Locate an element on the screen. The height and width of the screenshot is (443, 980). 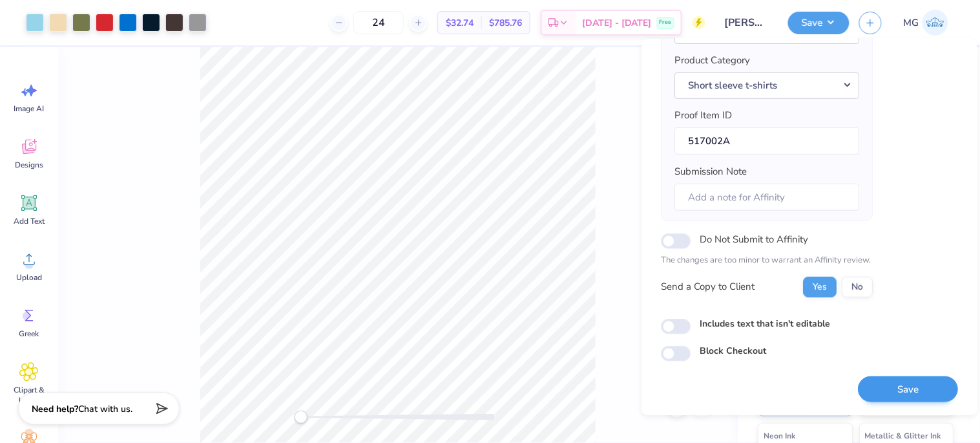
a: MG is located at coordinates (926, 23).